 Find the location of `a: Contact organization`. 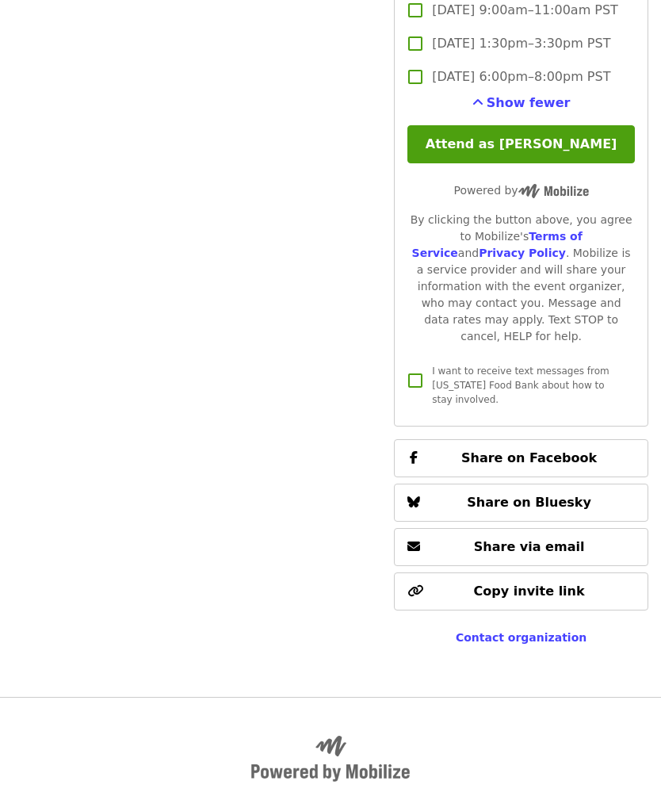

a: Contact organization is located at coordinates (521, 637).